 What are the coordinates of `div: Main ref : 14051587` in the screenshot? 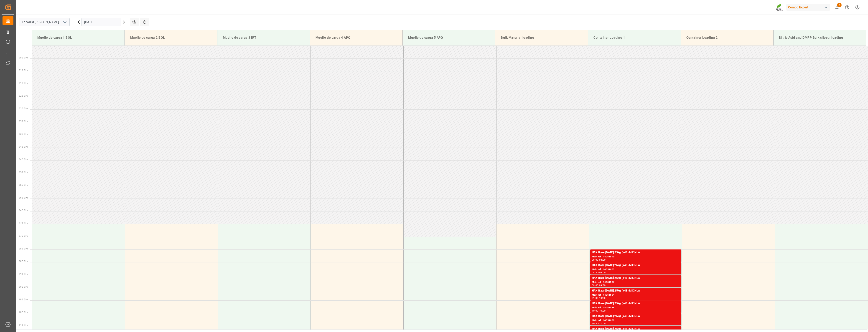 It's located at (636, 283).